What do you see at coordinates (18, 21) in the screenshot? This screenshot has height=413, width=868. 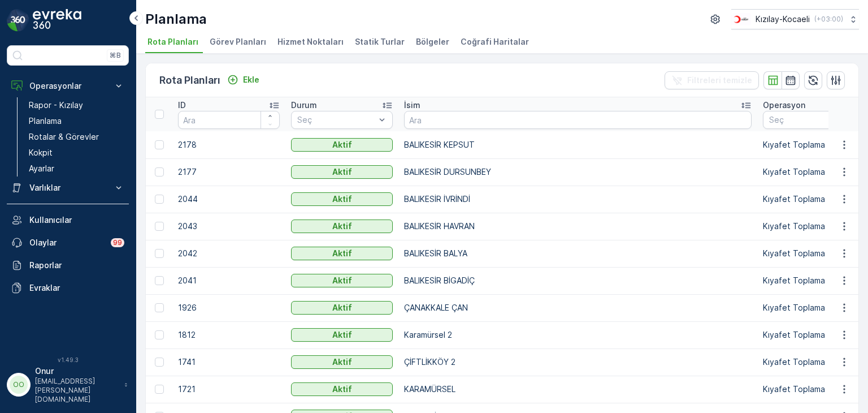 I see `img: logo` at bounding box center [18, 21].